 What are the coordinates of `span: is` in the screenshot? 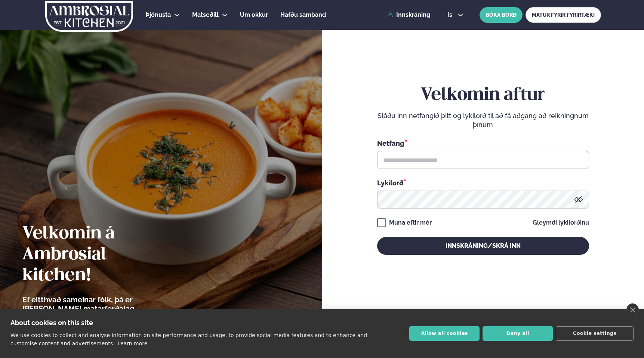 It's located at (451, 15).